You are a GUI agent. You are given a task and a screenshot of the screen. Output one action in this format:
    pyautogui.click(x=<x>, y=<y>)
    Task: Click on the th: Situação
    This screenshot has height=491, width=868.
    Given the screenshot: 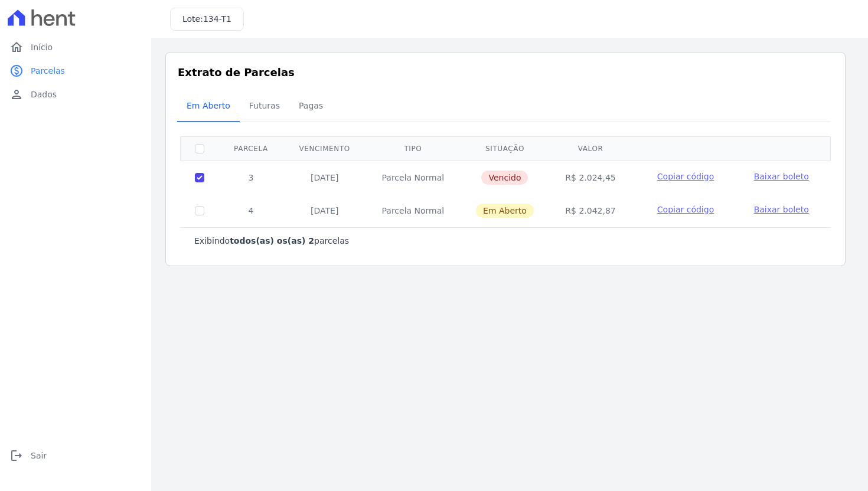 What is the action you would take?
    pyautogui.click(x=505, y=148)
    